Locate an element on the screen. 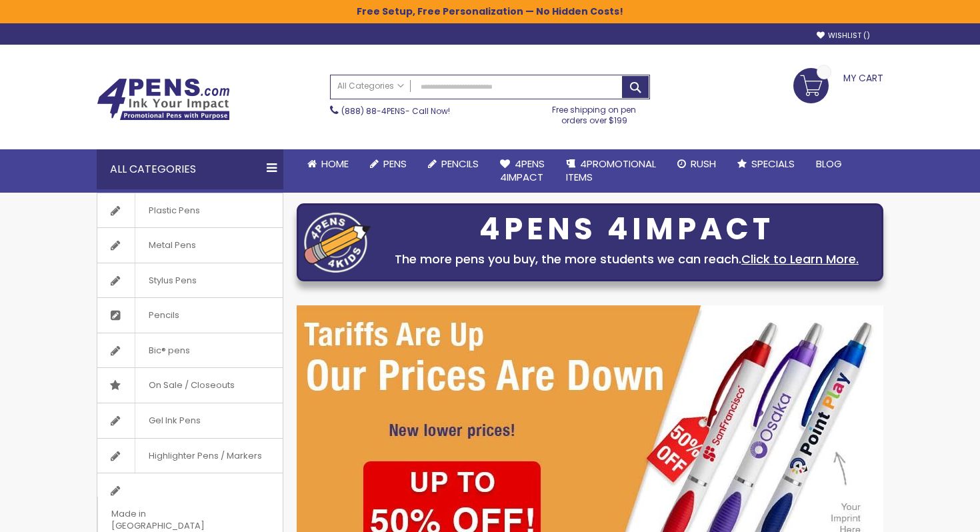 The width and height of the screenshot is (980, 532). a: Blog is located at coordinates (828, 164).